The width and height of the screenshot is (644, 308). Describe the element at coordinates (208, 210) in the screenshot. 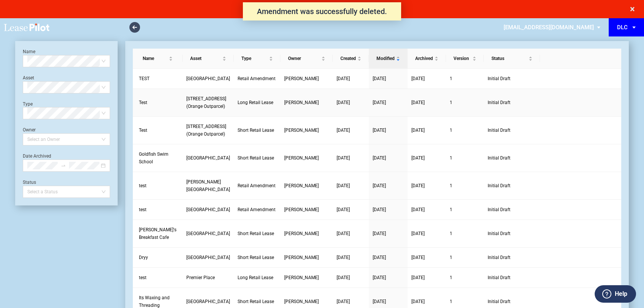

I see `span: Wood Ridge Plaza` at that location.